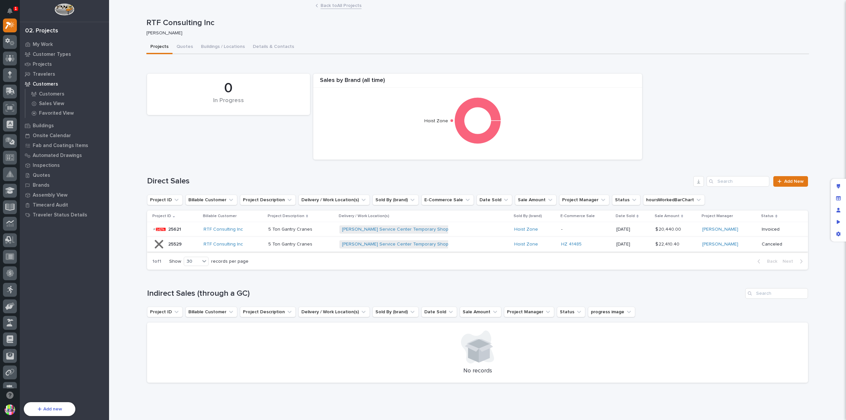 The height and width of the screenshot is (420, 846). Describe the element at coordinates (64, 175) in the screenshot. I see `a: Quotes` at that location.